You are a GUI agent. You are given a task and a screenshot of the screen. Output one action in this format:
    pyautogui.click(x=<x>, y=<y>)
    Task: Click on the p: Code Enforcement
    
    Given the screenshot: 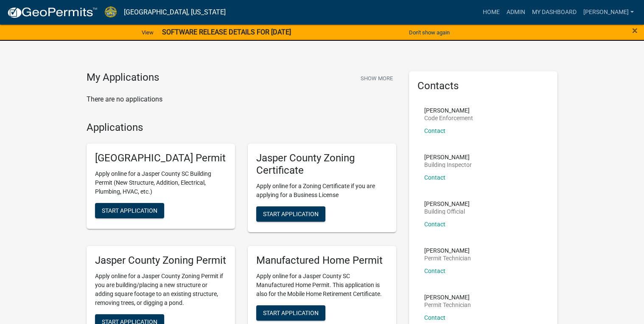 What is the action you would take?
    pyautogui.click(x=448, y=118)
    